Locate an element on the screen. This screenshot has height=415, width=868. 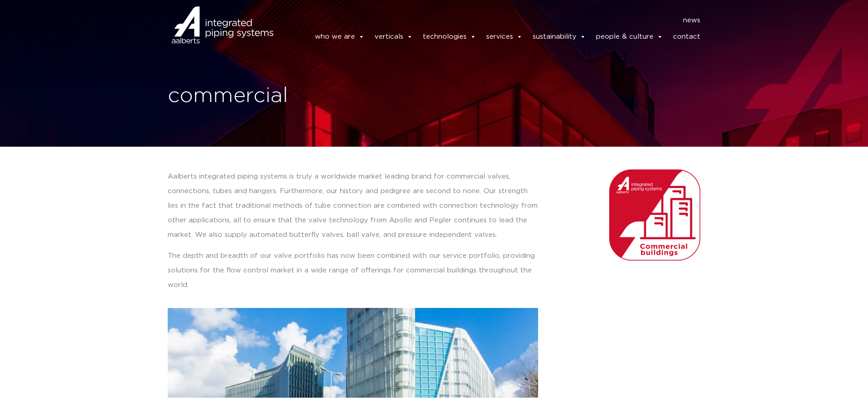
p: Aalberts integrated piping systems is truly a worldwide market leading brand for commercial valve... is located at coordinates (353, 206).